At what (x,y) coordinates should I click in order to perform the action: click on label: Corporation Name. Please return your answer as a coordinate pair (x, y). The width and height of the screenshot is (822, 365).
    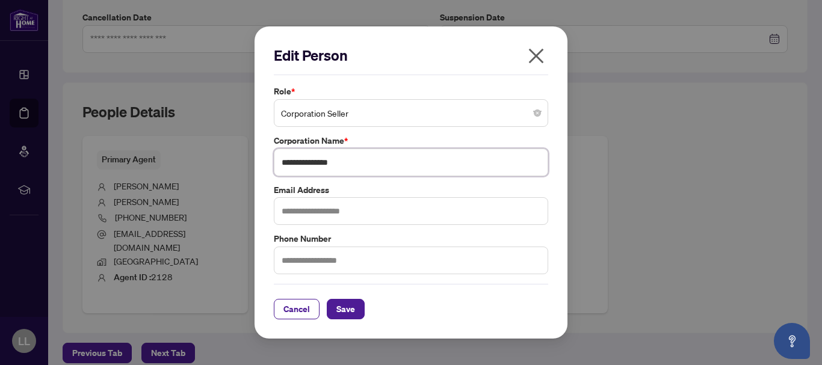
    Looking at the image, I should click on (411, 141).